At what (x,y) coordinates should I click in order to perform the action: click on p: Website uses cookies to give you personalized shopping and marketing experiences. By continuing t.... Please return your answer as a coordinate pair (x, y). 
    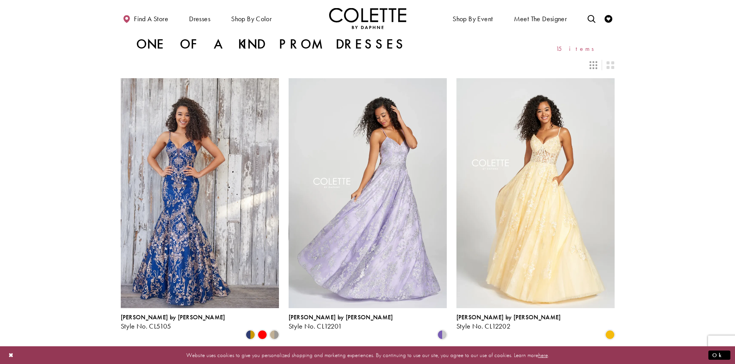
    Looking at the image, I should click on (367, 355).